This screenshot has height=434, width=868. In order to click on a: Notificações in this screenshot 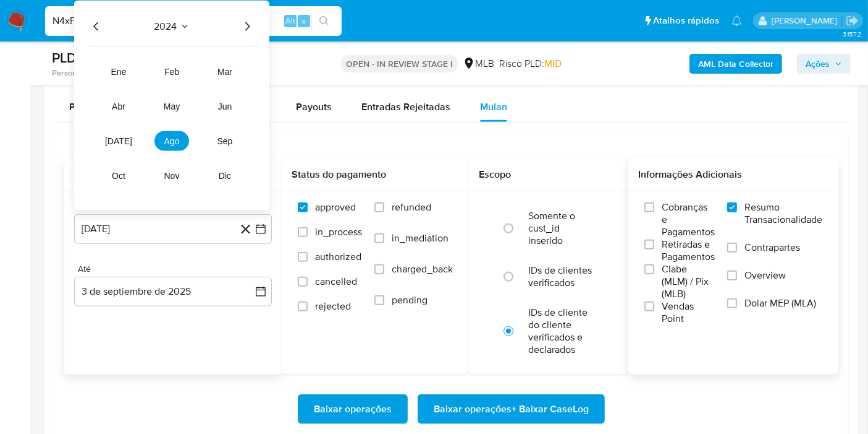, I will do `click(737, 21)`.